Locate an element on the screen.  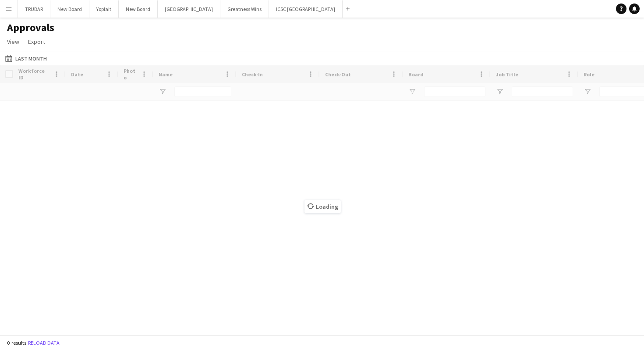
button: Yoplait is located at coordinates (104, 9).